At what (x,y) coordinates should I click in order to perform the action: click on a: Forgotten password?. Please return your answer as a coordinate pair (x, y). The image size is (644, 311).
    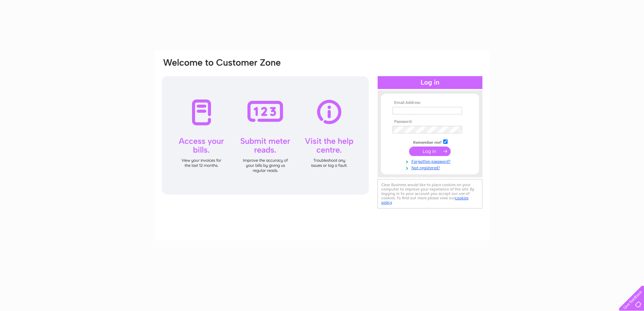
    Looking at the image, I should click on (431, 161).